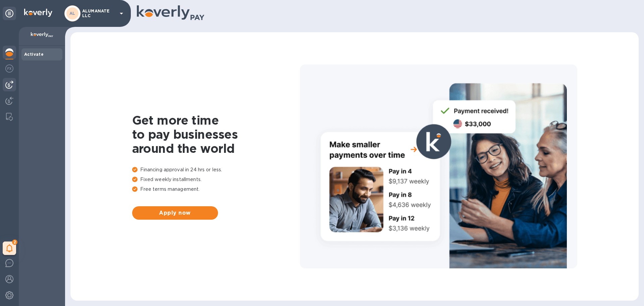 The height and width of the screenshot is (306, 644). I want to click on b: Activate, so click(34, 54).